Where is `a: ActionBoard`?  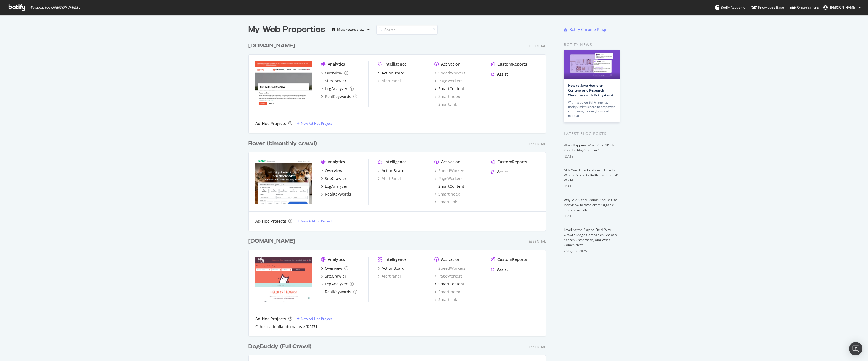 a: ActionBoard is located at coordinates (391, 73).